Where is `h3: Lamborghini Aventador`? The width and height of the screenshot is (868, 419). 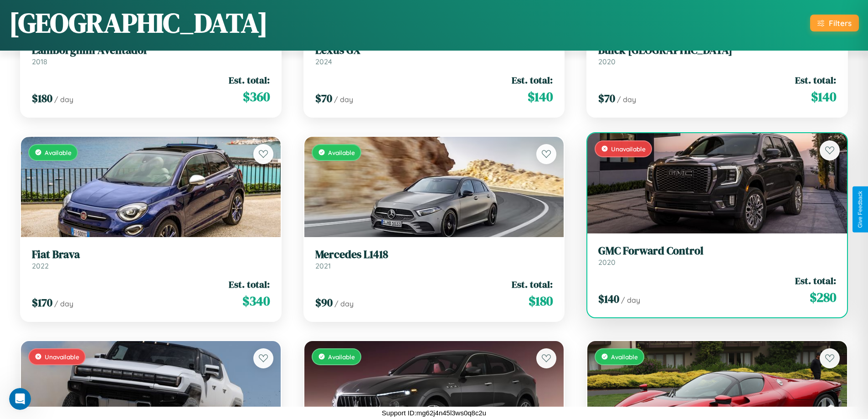
h3: Lamborghini Aventador is located at coordinates (151, 50).